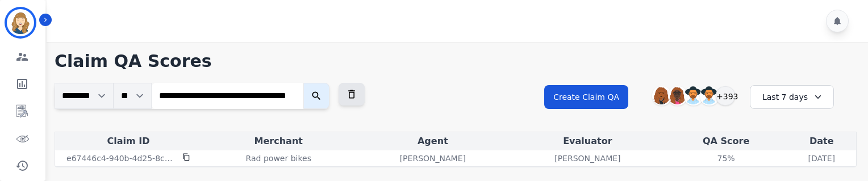 The image size is (868, 181). What do you see at coordinates (129, 142) in the screenshot?
I see `div: Claim ID` at bounding box center [129, 142].